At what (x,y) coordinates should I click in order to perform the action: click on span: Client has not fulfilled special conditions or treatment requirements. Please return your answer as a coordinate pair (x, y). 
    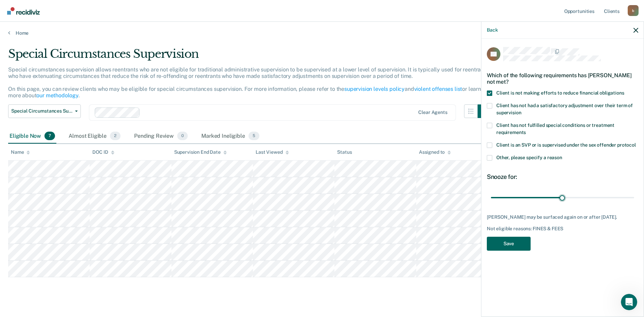
    Looking at the image, I should click on (556, 129).